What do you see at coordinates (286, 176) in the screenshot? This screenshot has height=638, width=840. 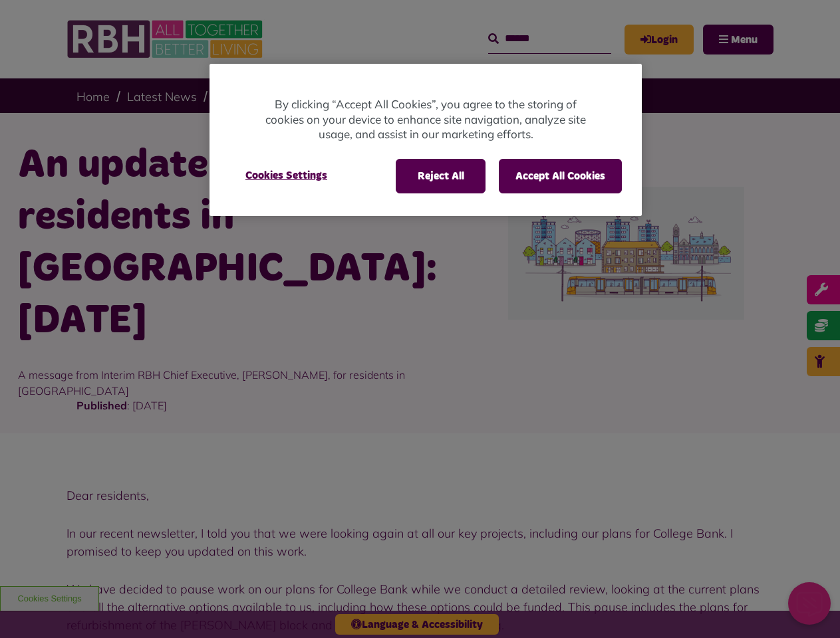 I see `button: Cookies Settings` at bounding box center [286, 176].